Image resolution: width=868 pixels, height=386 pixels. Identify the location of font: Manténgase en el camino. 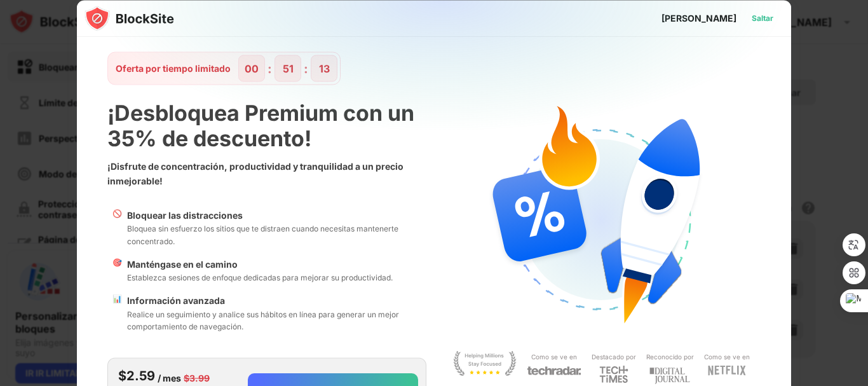
(182, 263).